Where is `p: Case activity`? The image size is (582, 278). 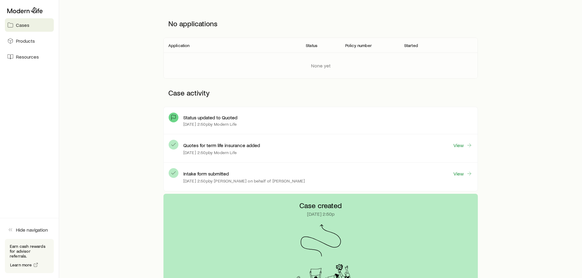 p: Case activity is located at coordinates (321, 93).